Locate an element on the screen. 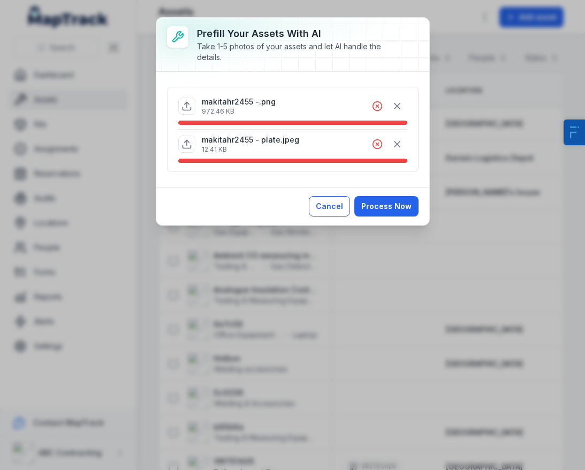  p: 972.46 KB is located at coordinates (239, 111).